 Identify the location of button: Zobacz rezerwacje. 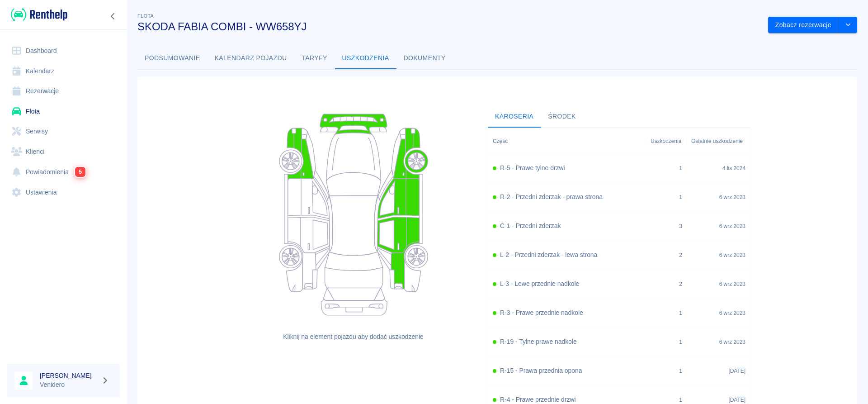
(804, 25).